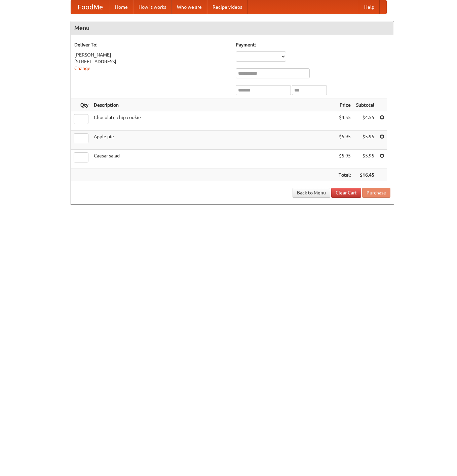 Image resolution: width=457 pixels, height=476 pixels. What do you see at coordinates (365, 175) in the screenshot?
I see `th: $16.45` at bounding box center [365, 175].